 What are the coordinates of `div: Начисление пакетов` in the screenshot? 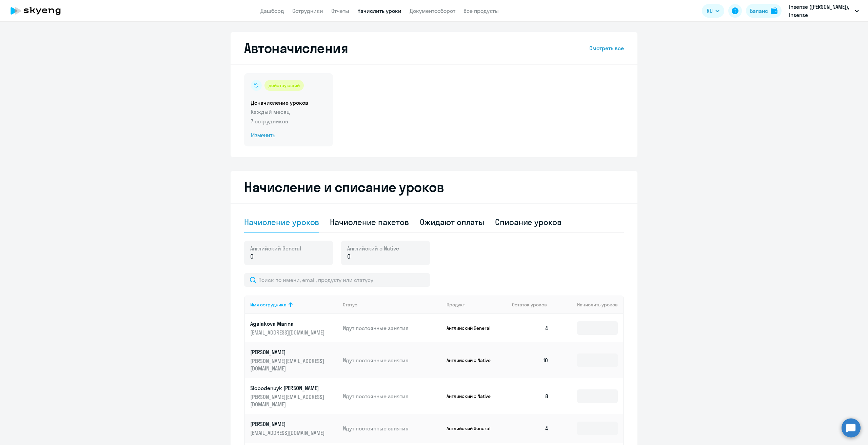 It's located at (369, 222).